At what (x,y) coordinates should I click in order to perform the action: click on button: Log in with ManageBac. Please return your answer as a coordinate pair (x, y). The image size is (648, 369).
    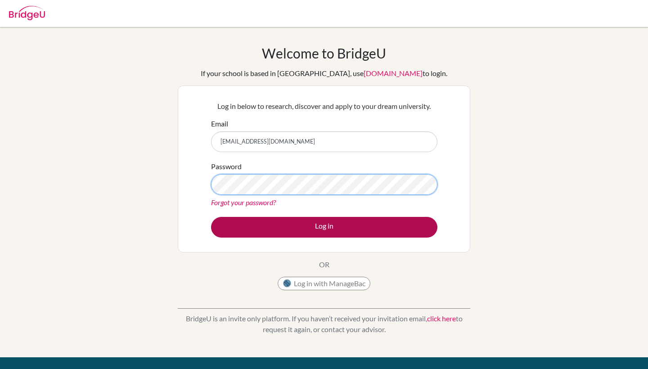
    Looking at the image, I should click on (324, 284).